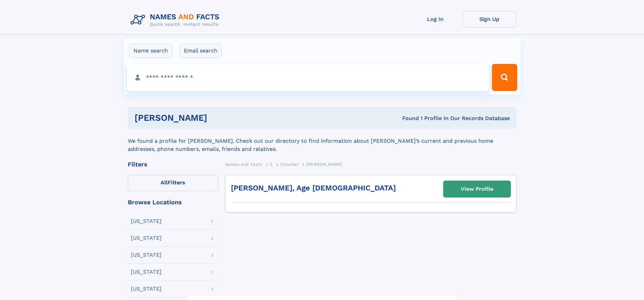  Describe the element at coordinates (489, 19) in the screenshot. I see `a: Sign Up` at that location.